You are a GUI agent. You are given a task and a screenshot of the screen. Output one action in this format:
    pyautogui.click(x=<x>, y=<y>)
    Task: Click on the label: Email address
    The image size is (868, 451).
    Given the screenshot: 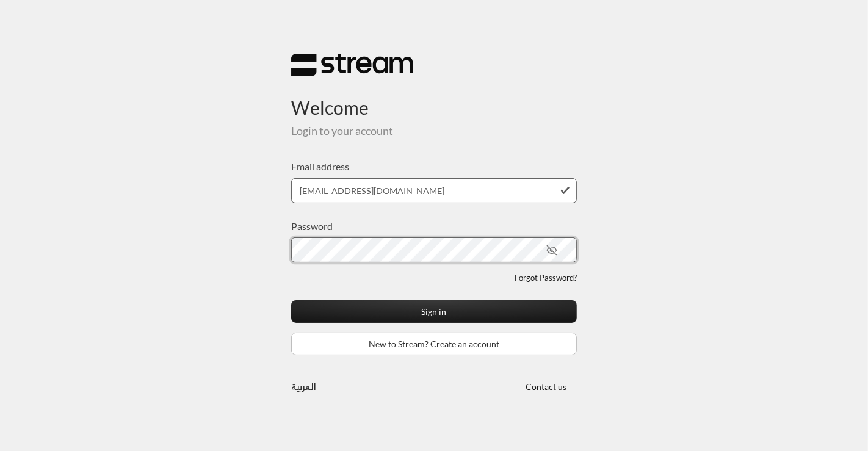 What is the action you would take?
    pyautogui.click(x=320, y=167)
    